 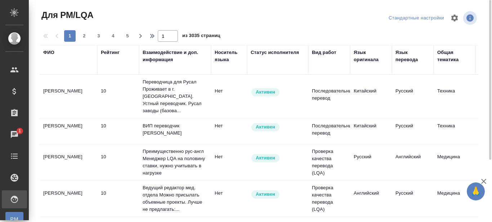 What do you see at coordinates (84, 36) in the screenshot?
I see `span: 2` at bounding box center [84, 36].